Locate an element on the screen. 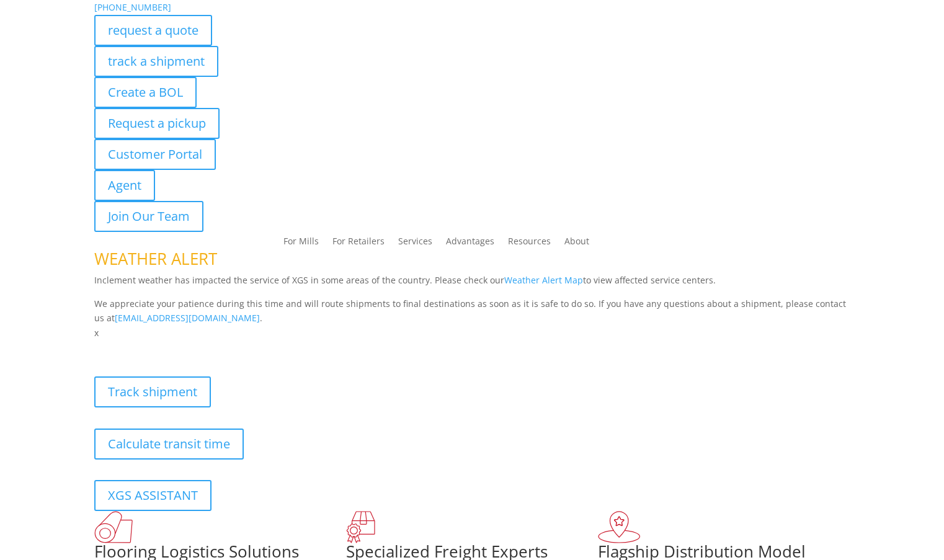  a: For Retailers is located at coordinates (359, 243).